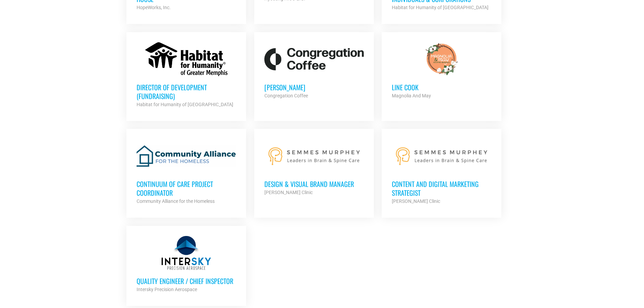 Image resolution: width=644 pixels, height=308 pixels. Describe the element at coordinates (153, 7) in the screenshot. I see `strong: HopeWorks, Inc.` at that location.